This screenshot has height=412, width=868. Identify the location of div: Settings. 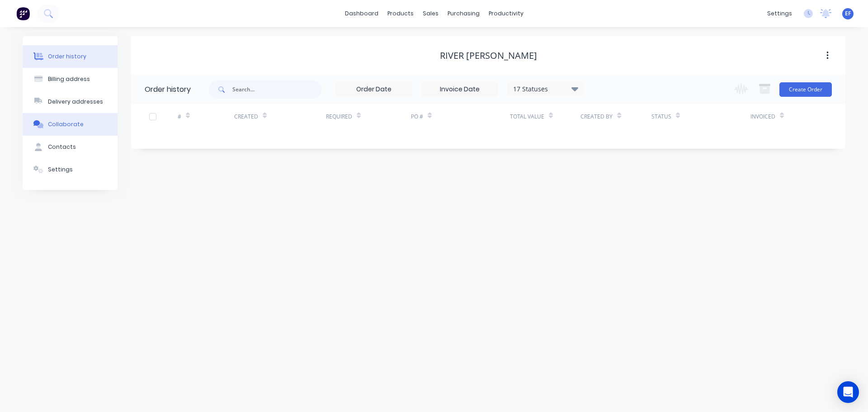
(60, 170).